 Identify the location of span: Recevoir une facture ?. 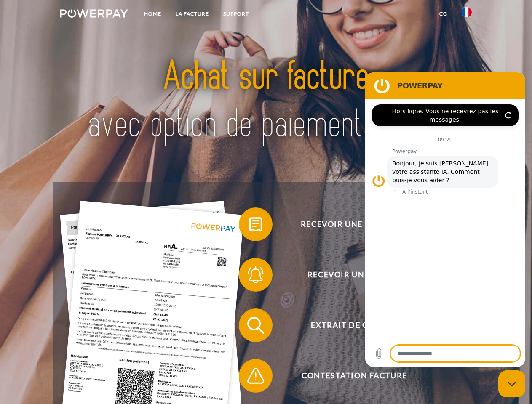
(354, 224).